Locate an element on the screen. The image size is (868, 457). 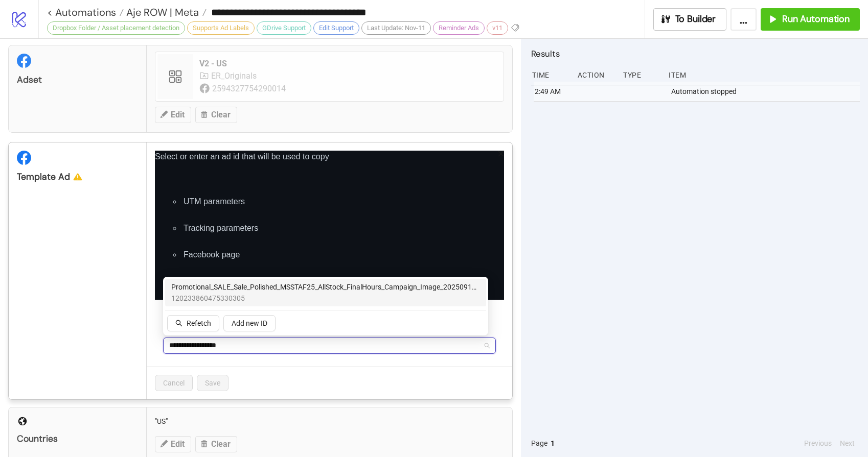
span: 120233860475330305 is located at coordinates (325, 298).